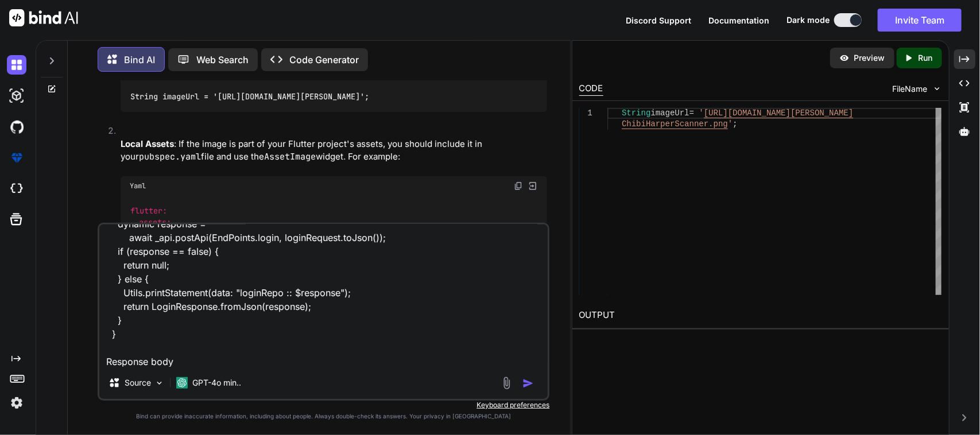 This screenshot has height=435, width=980. Describe the element at coordinates (533, 186) in the screenshot. I see `img: Open in Browser` at that location.